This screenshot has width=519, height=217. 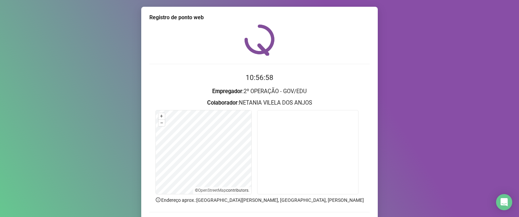 What do you see at coordinates (260, 40) in the screenshot?
I see `img: QRPoint` at bounding box center [260, 40].